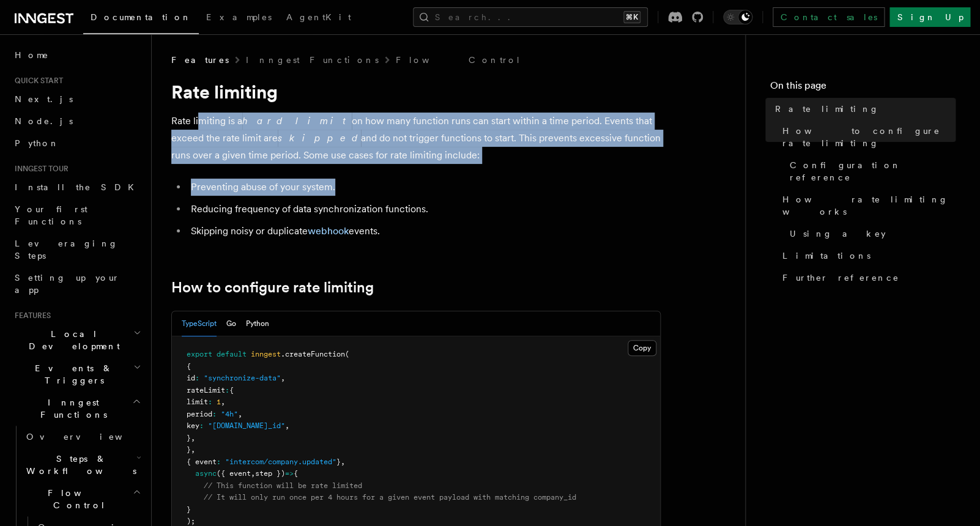  I want to click on span: Rate limiting, so click(827, 109).